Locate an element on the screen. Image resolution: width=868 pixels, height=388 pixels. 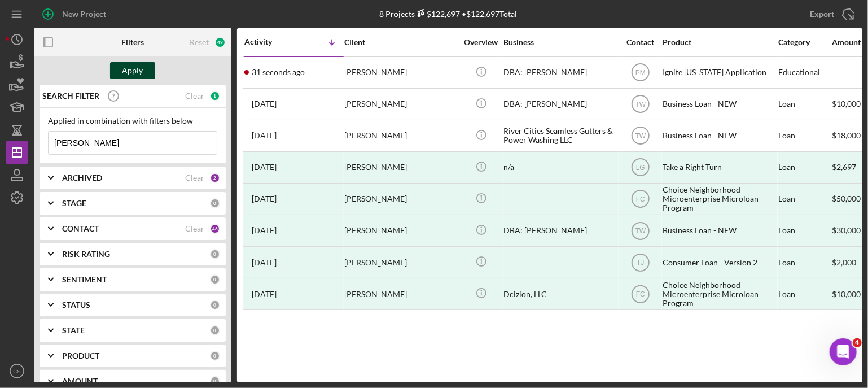
div: Educational is located at coordinates (805, 73).